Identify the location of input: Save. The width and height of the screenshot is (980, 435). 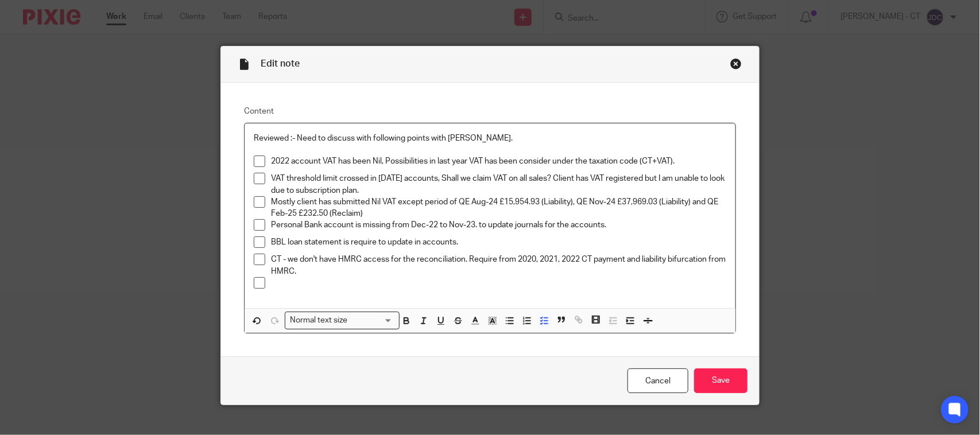
(721, 380).